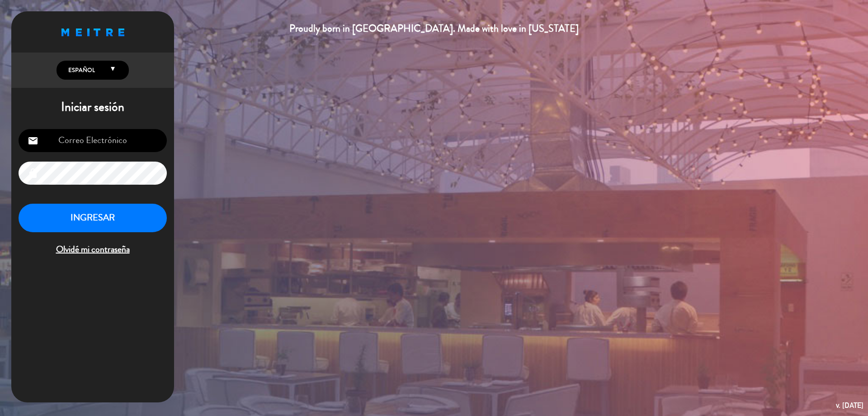 The width and height of the screenshot is (868, 416). I want to click on button: INGRESAR, so click(93, 218).